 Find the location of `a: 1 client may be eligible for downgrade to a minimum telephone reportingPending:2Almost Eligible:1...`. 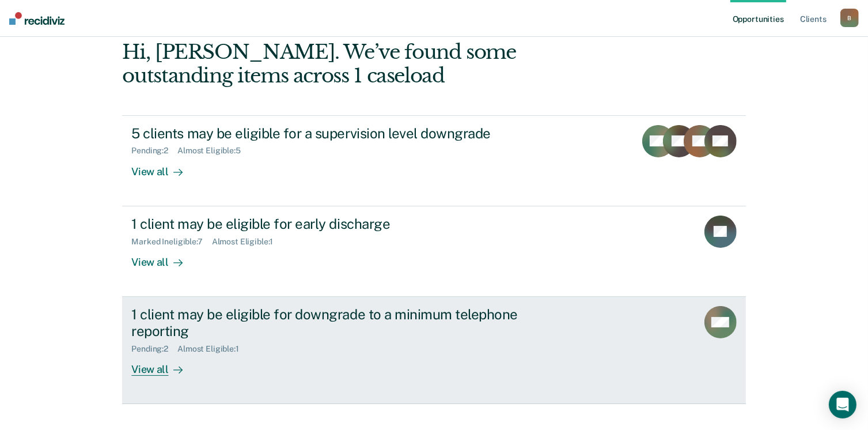

a: 1 client may be eligible for downgrade to a minimum telephone reportingPending:2Almost Eligible:1... is located at coordinates (434, 350).